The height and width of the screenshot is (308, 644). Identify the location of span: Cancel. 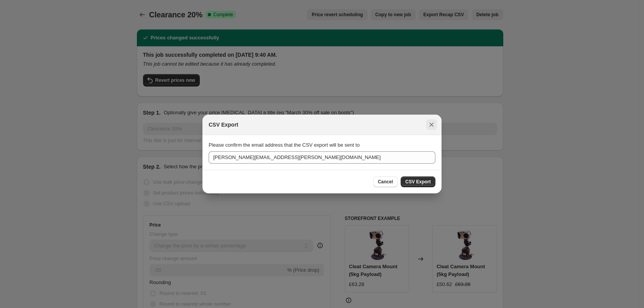
(385, 182).